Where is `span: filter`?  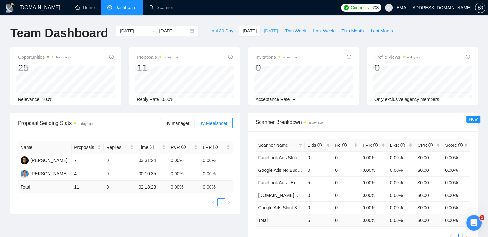 span: filter is located at coordinates (300, 145).